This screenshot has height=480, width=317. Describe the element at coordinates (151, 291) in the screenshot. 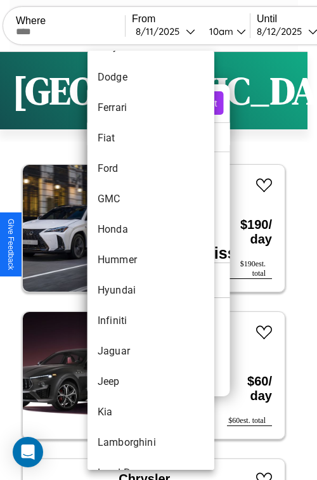

I see `li: Hyundai` at that location.